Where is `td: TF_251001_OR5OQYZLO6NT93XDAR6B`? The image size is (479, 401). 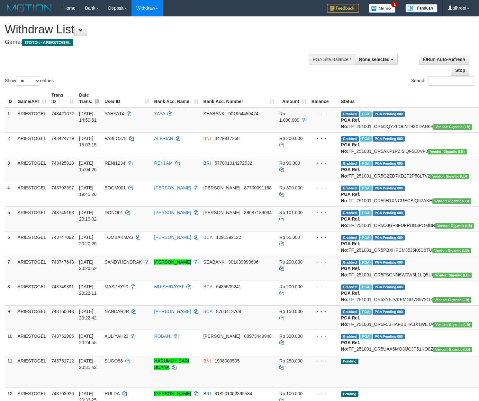 td: TF_251001_OR5OQYZLO6NT93XDAR6B is located at coordinates (407, 120).